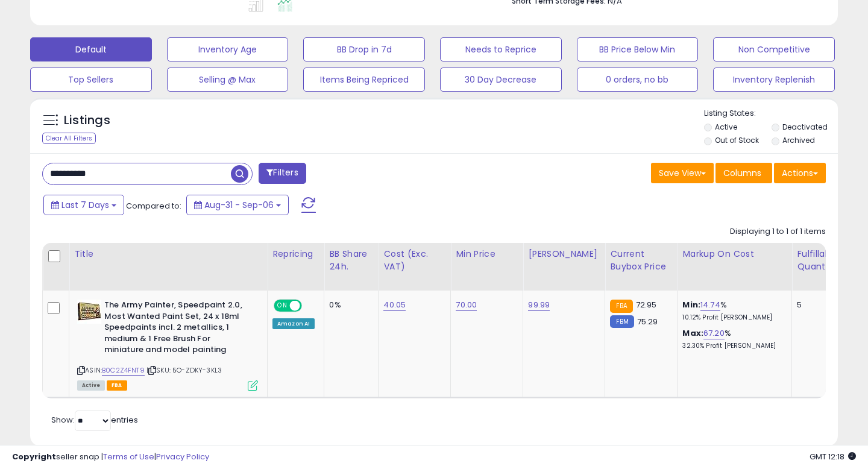 The image size is (868, 469). Describe the element at coordinates (238, 205) in the screenshot. I see `span: Aug-31 - Sep-06` at that location.